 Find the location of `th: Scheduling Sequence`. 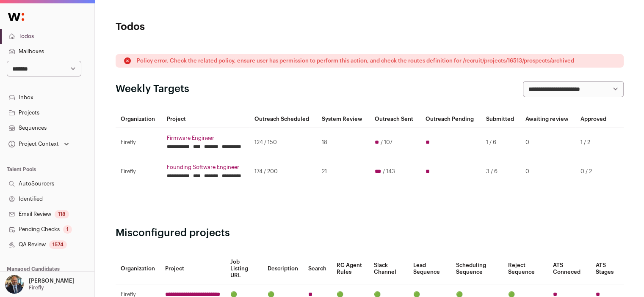

th: Scheduling Sequence is located at coordinates (477, 269).